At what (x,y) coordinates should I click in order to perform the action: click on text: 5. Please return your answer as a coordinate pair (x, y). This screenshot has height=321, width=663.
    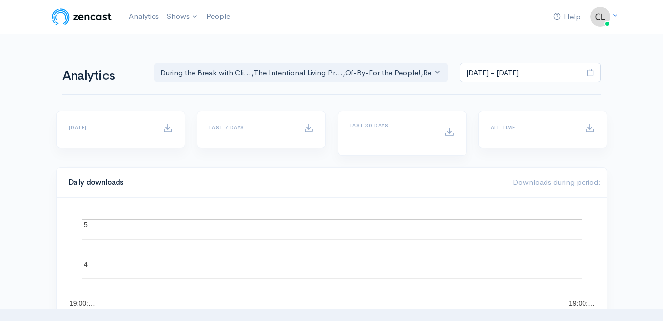
    Looking at the image, I should click on (86, 225).